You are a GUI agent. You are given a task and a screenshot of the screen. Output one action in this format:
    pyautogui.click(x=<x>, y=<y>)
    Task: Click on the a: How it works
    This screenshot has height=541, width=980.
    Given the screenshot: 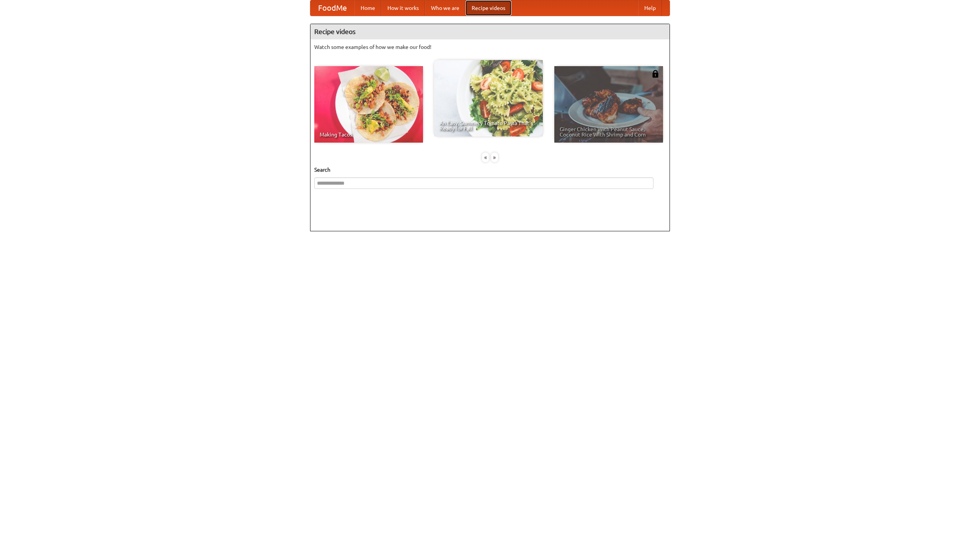 What is the action you would take?
    pyautogui.click(x=403, y=9)
    